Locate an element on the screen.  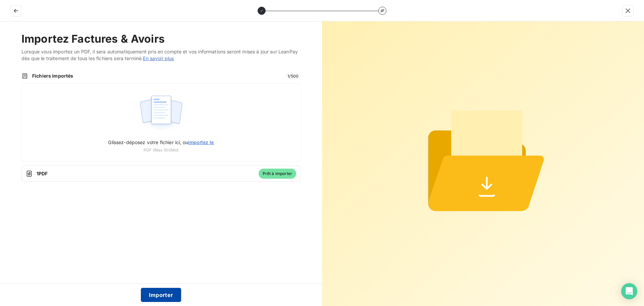
span: 1 / 500 is located at coordinates (293, 76).